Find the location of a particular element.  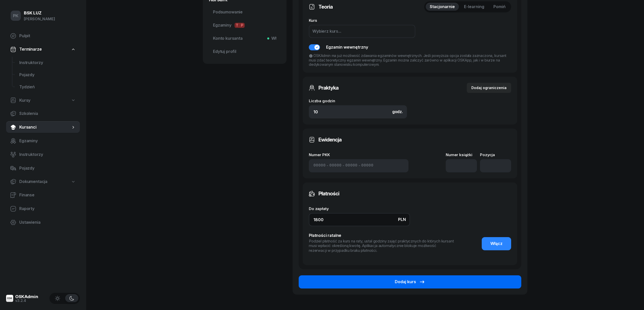

h3: Ewidencja is located at coordinates (330, 140).